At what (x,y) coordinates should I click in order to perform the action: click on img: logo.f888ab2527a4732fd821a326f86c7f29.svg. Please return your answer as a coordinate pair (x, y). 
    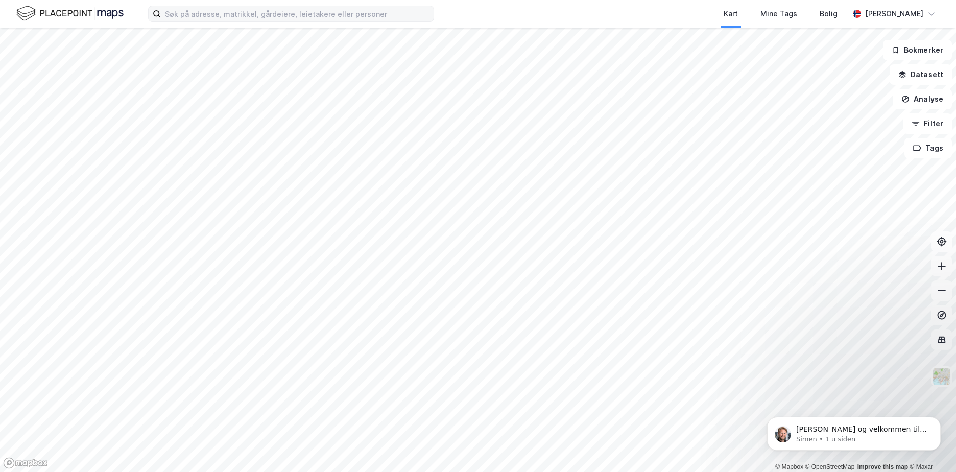
    Looking at the image, I should click on (70, 13).